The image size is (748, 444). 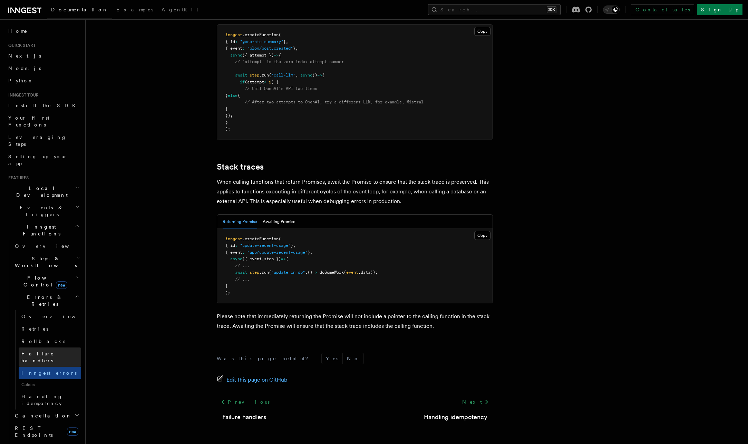 I want to click on kbd: ⌘K, so click(x=551, y=10).